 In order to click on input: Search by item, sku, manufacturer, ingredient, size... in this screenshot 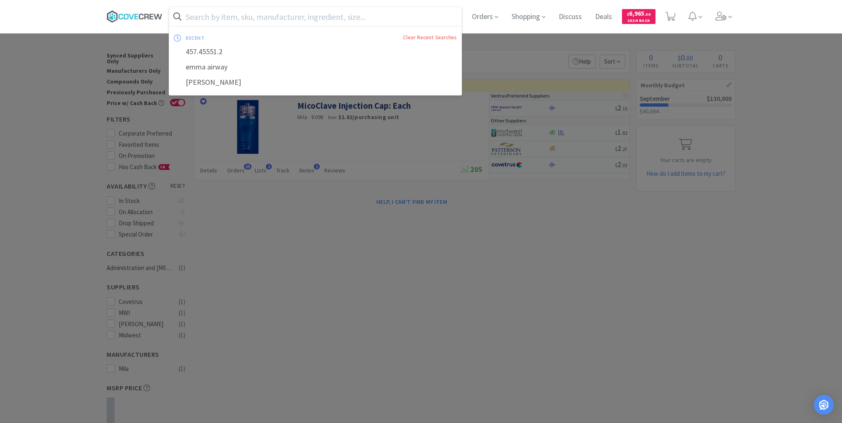, I will do `click(315, 17)`.